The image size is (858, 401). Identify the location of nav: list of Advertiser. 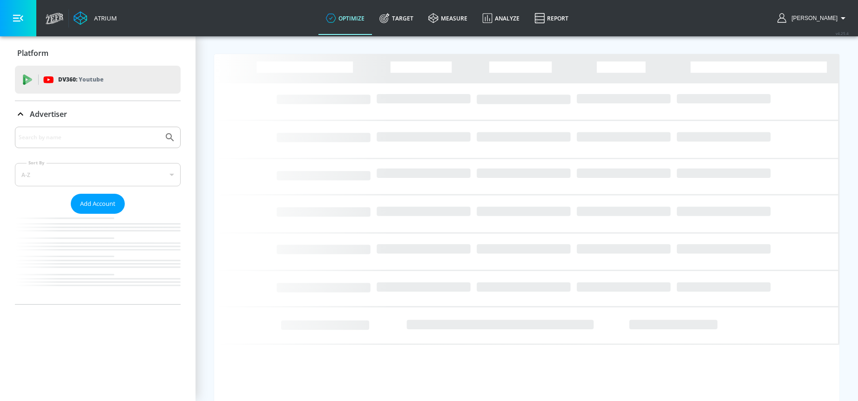
(98, 259).